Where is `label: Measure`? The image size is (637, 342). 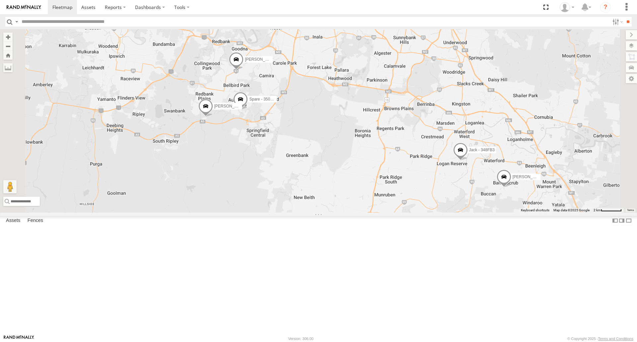
label: Measure is located at coordinates (8, 68).